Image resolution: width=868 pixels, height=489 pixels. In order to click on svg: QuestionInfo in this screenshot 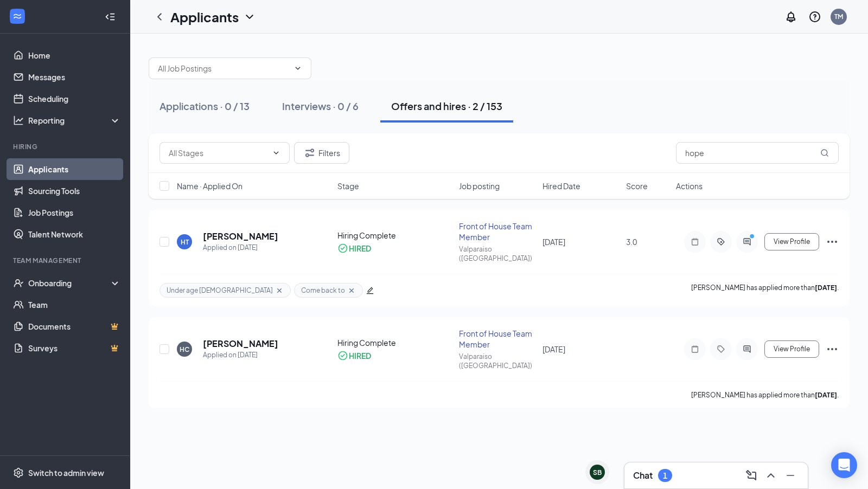, I will do `click(815, 16)`.